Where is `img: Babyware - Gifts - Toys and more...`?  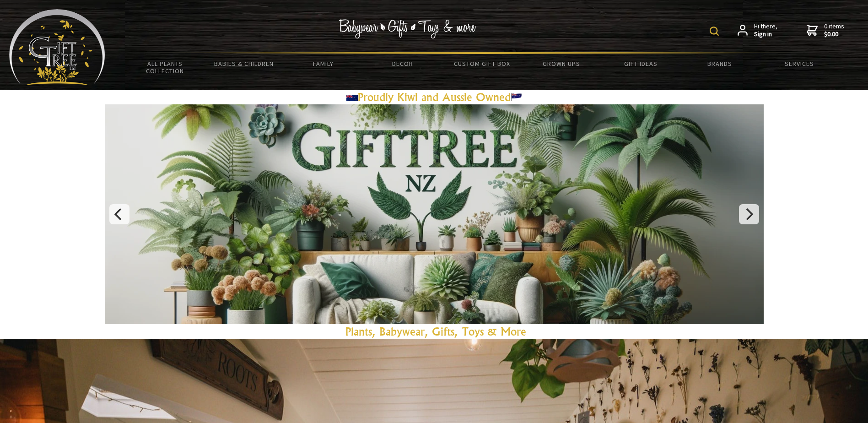
img: Babyware - Gifts - Toys and more... is located at coordinates (57, 47).